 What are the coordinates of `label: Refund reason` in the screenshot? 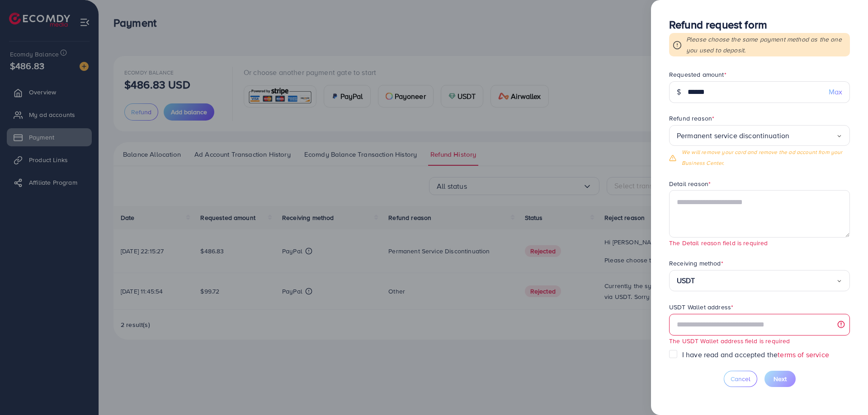 It's located at (692, 118).